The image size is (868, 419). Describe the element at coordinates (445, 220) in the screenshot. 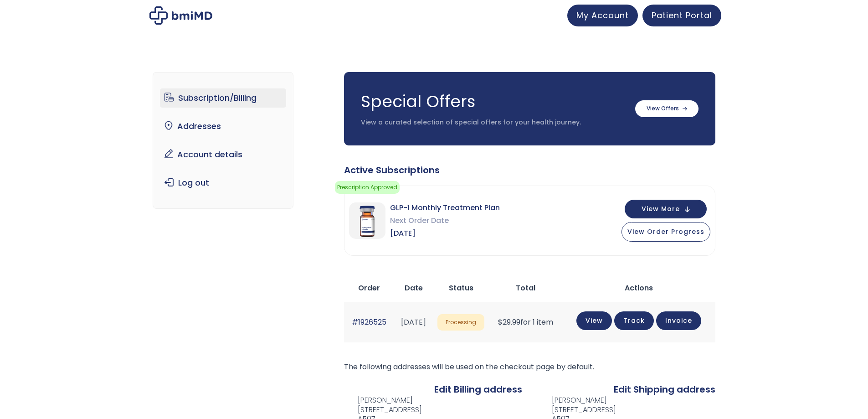

I see `span: Next Order Date` at that location.